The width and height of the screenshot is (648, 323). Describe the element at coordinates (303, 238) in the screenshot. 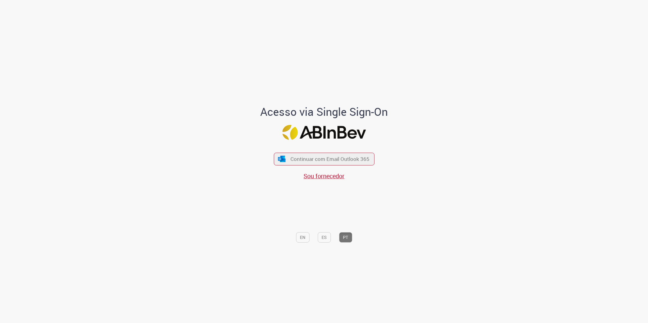

I see `button: EN` at that location.